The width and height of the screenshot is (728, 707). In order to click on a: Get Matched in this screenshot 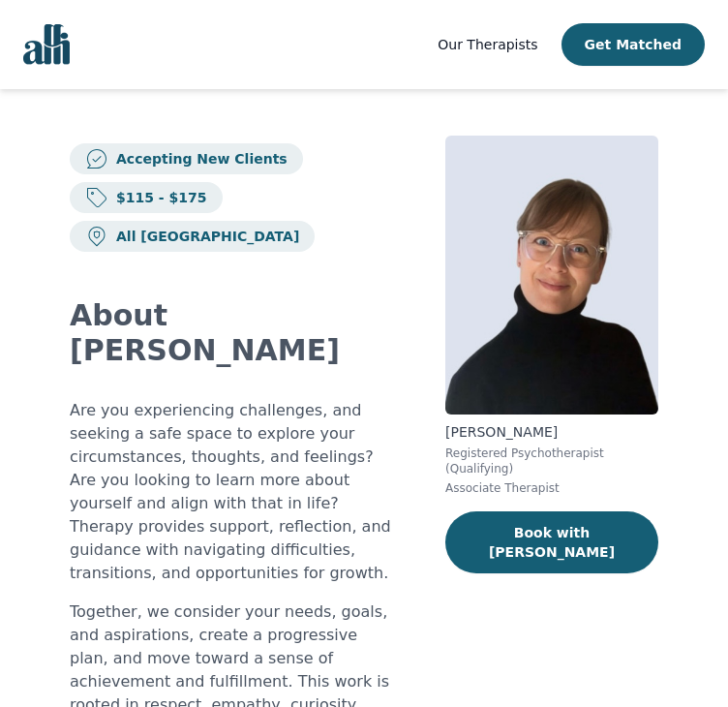, I will do `click(634, 45)`.